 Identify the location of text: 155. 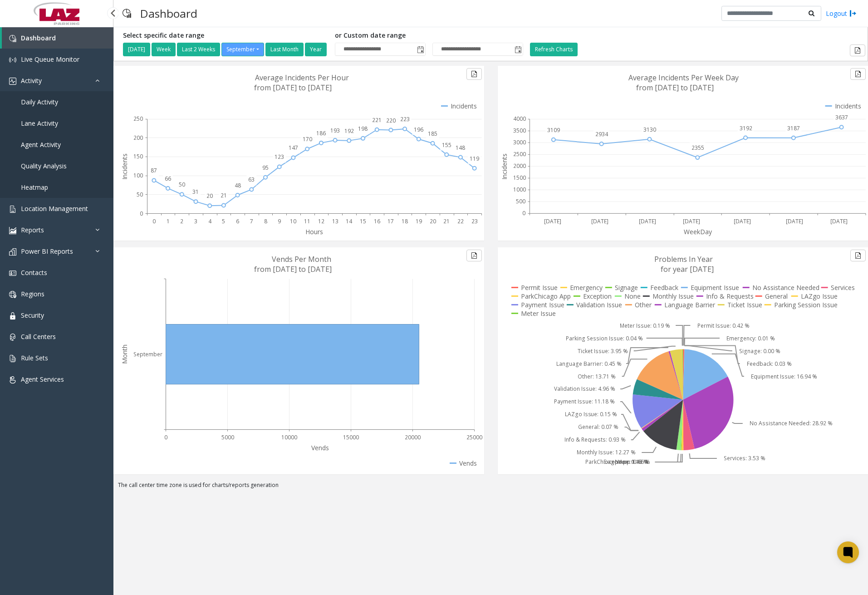
(447, 144).